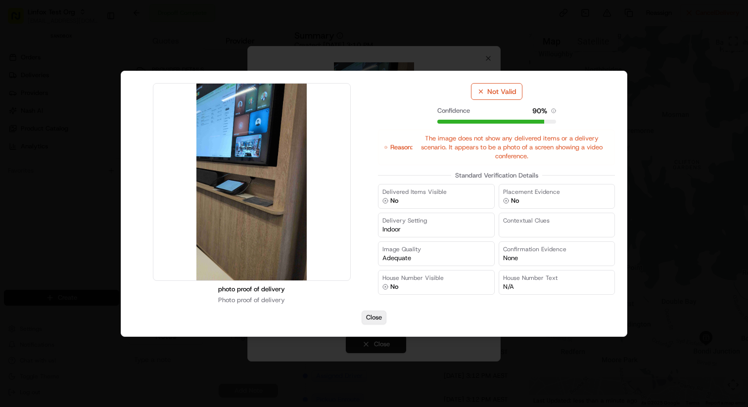 This screenshot has height=407, width=748. Describe the element at coordinates (374, 318) in the screenshot. I see `button: Close` at that location.